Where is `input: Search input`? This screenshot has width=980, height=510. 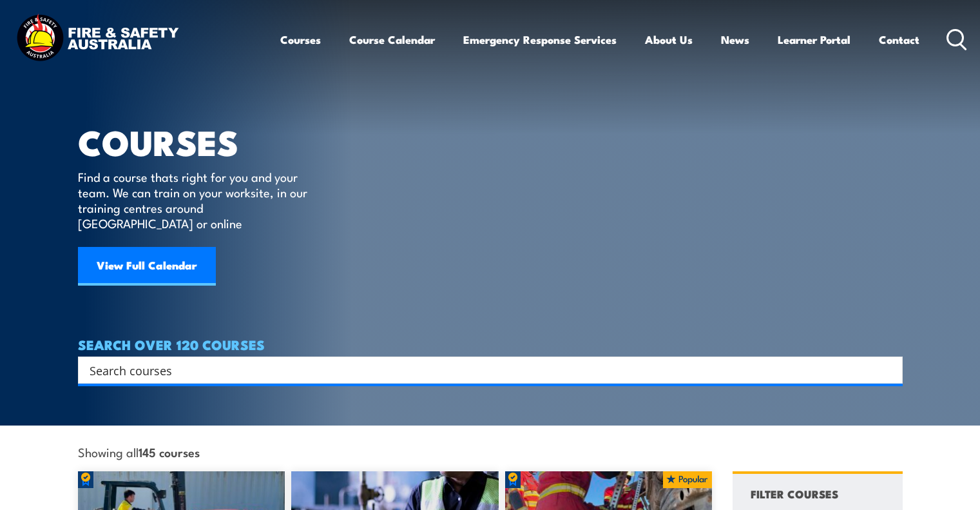
input: Search input is located at coordinates (482, 370).